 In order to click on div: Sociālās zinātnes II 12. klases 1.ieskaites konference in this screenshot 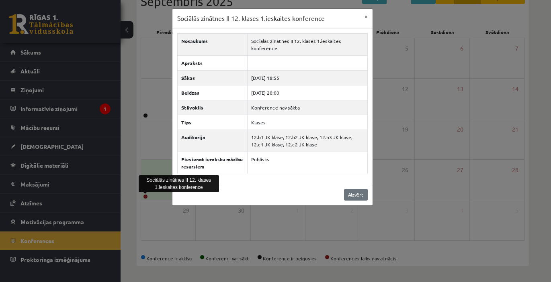, I will do `click(179, 184)`.